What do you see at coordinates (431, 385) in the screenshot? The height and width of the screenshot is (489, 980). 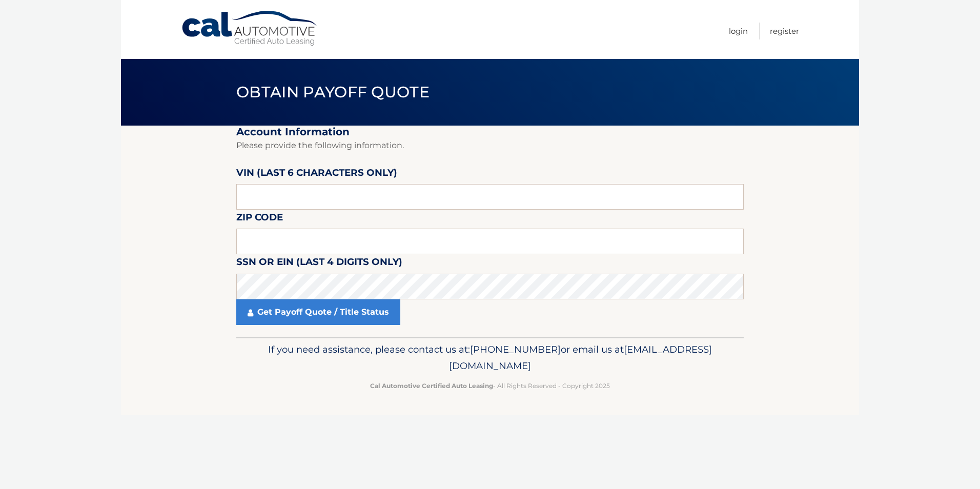 I see `strong: Cal Automotive Certified Auto Leasing` at bounding box center [431, 385].